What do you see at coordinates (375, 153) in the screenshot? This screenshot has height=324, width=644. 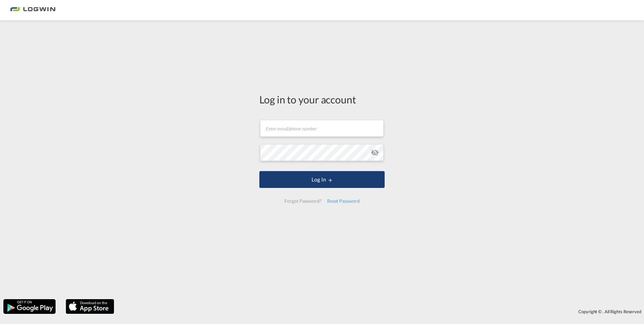 I see `md-icon: icon-eye-off` at bounding box center [375, 153].